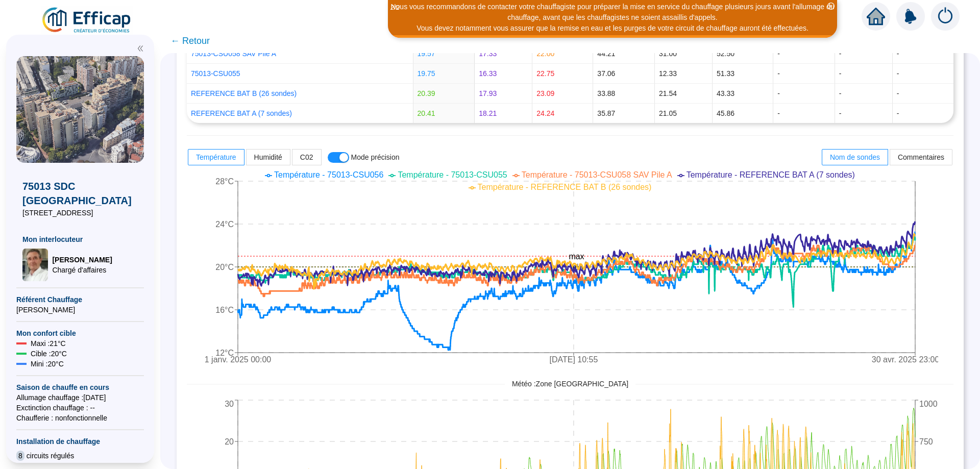 This screenshot has height=469, width=980. Describe the element at coordinates (426, 54) in the screenshot. I see `span: 19.57` at that location.